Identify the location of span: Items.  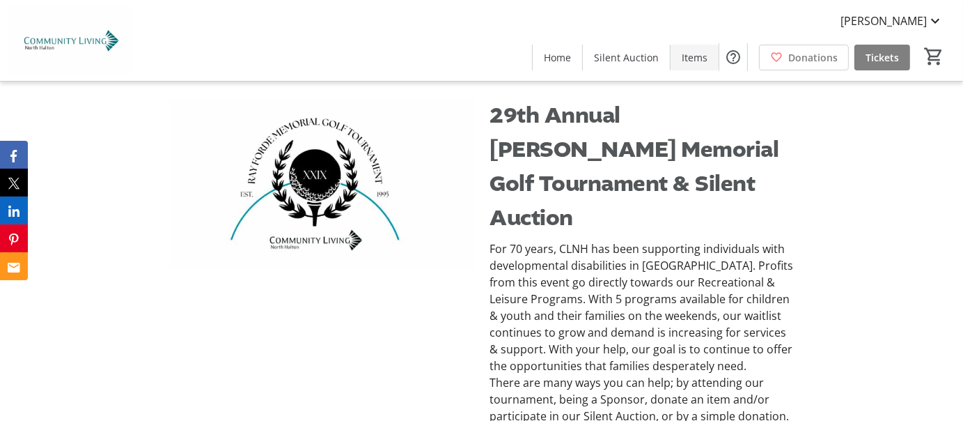
(694, 57).